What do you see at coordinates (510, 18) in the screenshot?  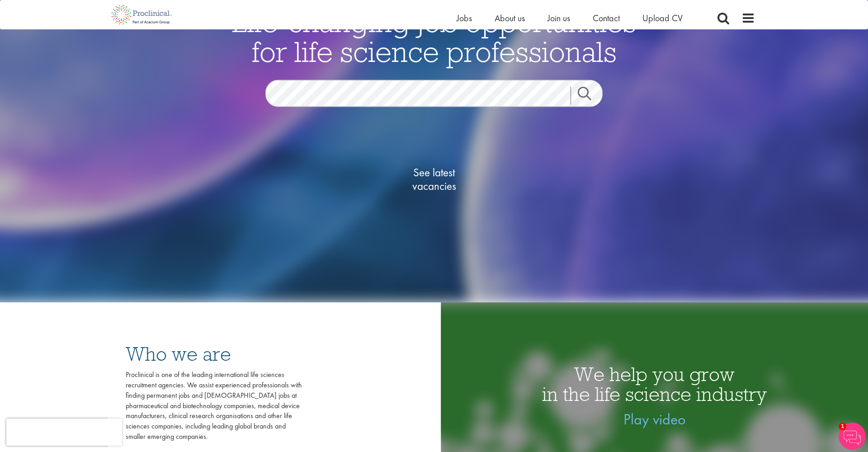 I see `span: About us` at bounding box center [510, 18].